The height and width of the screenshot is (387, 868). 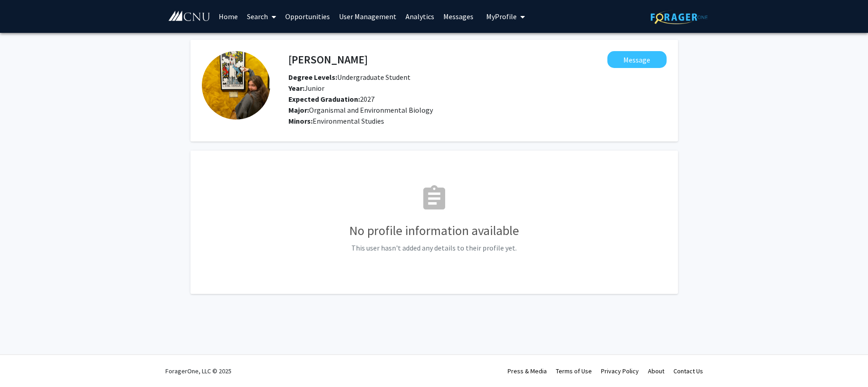 I want to click on a: Opportunities, so click(x=307, y=17).